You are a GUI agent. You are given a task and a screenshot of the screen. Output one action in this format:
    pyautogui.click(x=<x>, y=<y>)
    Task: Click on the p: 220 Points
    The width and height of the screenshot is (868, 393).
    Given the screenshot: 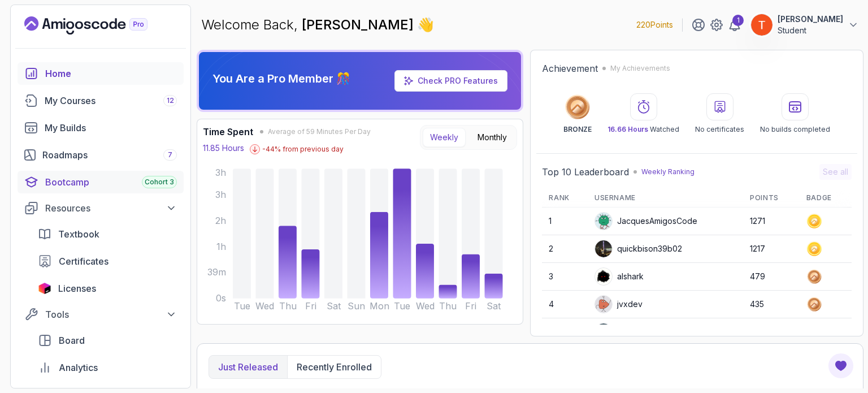 What is the action you would take?
    pyautogui.click(x=655, y=25)
    